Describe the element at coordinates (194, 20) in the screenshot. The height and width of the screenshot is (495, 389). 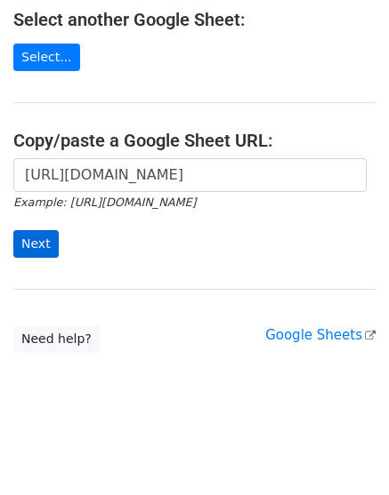
I see `h4: Select another Google Sheet:` at that location.